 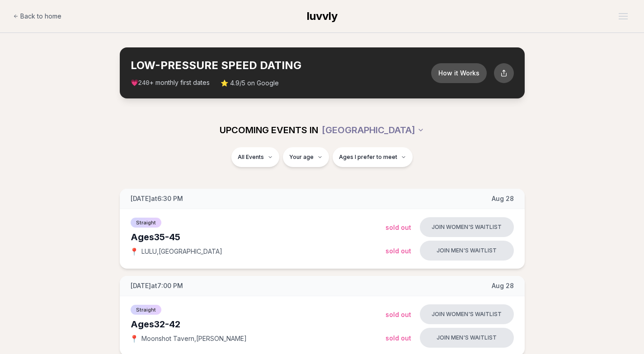 What do you see at coordinates (269, 130) in the screenshot?
I see `span: UPCOMING EVENTS IN` at bounding box center [269, 130].